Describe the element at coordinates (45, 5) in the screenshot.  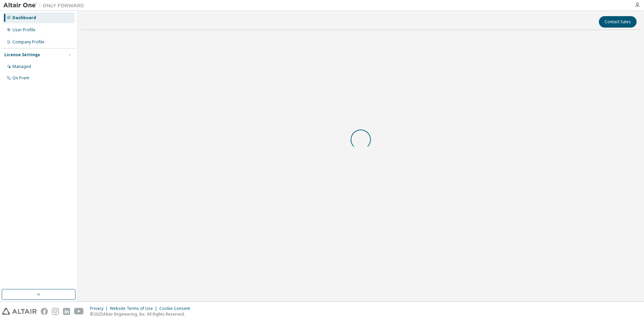
I see `img: Altair One` at that location.